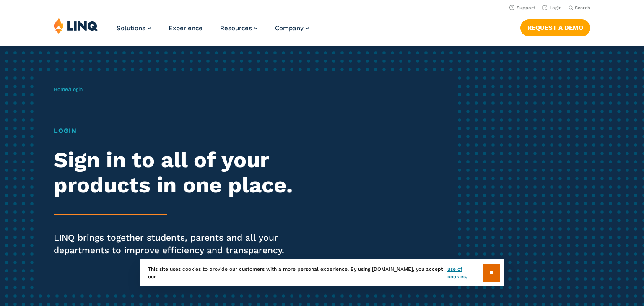 Image resolution: width=644 pixels, height=306 pixels. Describe the element at coordinates (290, 28) in the screenshot. I see `span: Company` at that location.